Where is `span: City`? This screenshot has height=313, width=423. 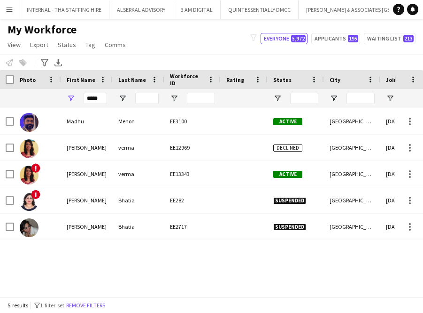
span: City is located at coordinates (335, 79).